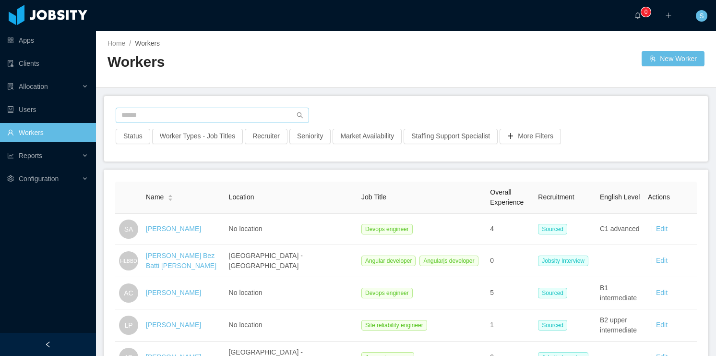  I want to click on span: SA, so click(129, 229).